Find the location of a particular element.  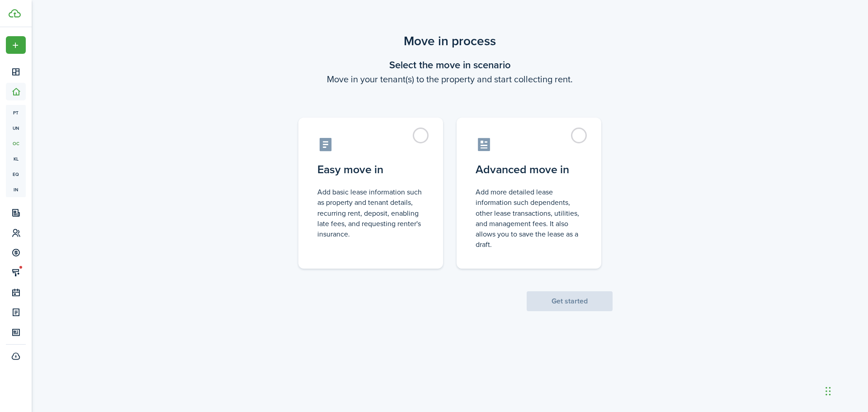

a: oc is located at coordinates (16, 144).